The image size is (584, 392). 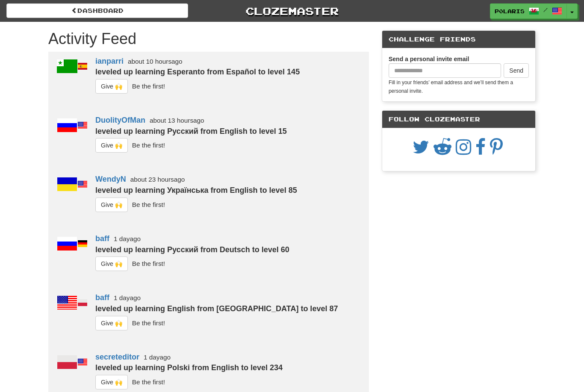 What do you see at coordinates (155, 61) in the screenshot?
I see `small: about 10 hours ago` at bounding box center [155, 61].